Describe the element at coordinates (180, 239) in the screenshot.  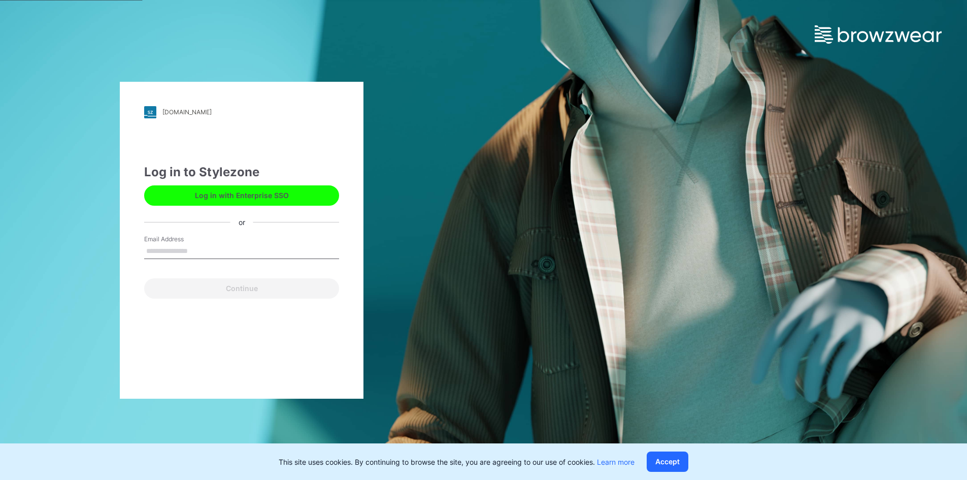
I see `label: Email Address` at that location.